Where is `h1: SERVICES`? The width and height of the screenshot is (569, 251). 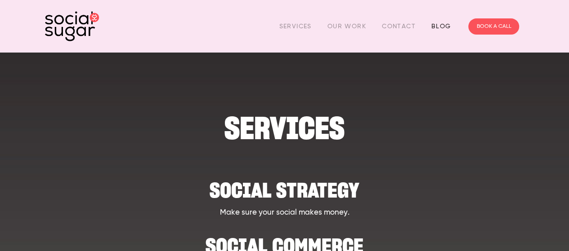 h1: SERVICES is located at coordinates (284, 128).